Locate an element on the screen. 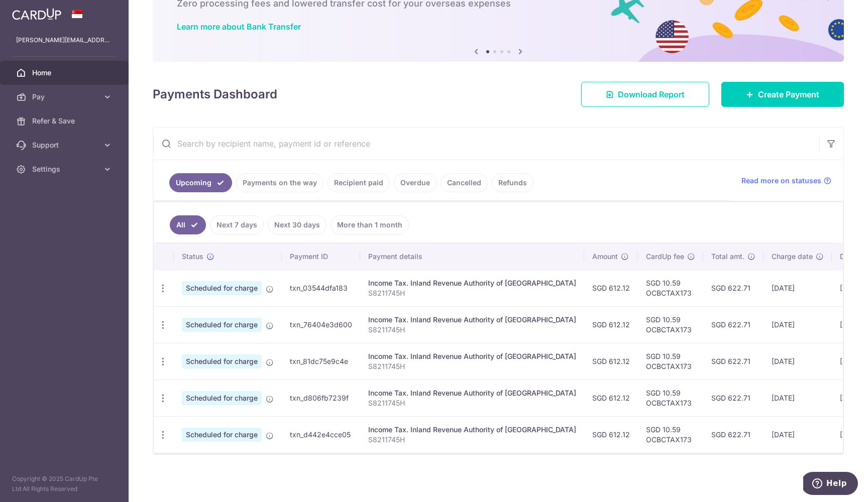 The width and height of the screenshot is (868, 502). span: Refer & Save is located at coordinates (65, 121).